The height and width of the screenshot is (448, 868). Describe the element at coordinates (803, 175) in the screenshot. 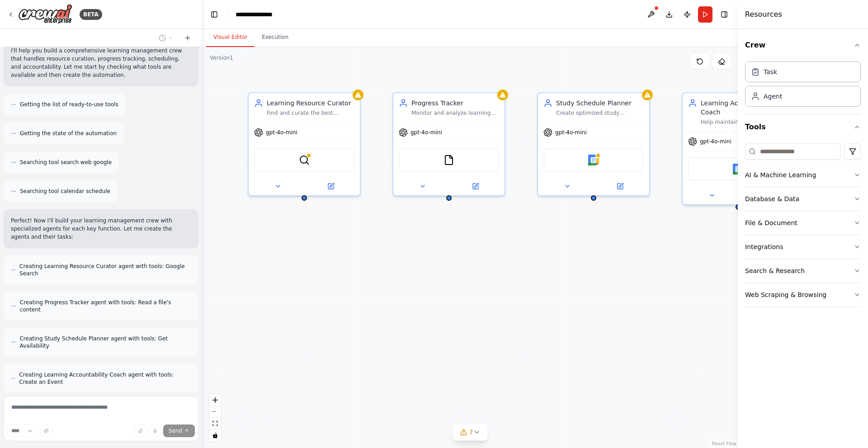

I see `button: AI & Machine Learning` at that location.